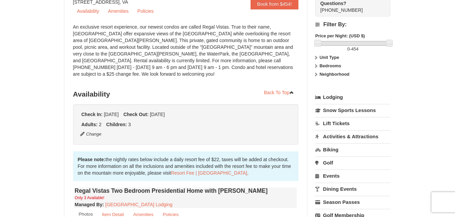 Image resolution: width=455 pixels, height=217 pixels. Describe the element at coordinates (88, 11) in the screenshot. I see `a: Availability` at that location.